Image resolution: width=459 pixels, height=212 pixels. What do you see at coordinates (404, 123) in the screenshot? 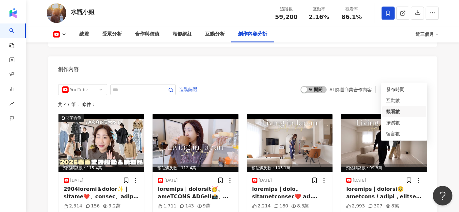
I see `div: 按讚數` at bounding box center [404, 123].